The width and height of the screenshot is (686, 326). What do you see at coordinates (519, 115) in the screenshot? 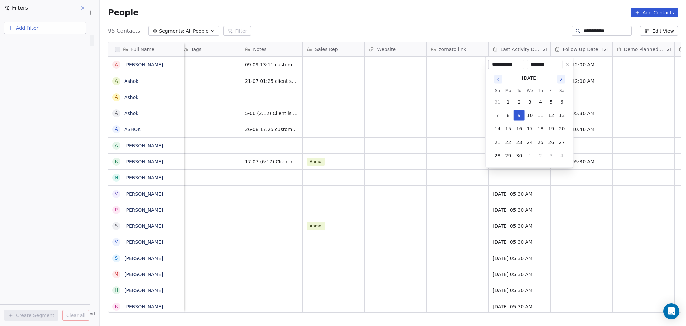
I see `button: 9` at bounding box center [519, 115].